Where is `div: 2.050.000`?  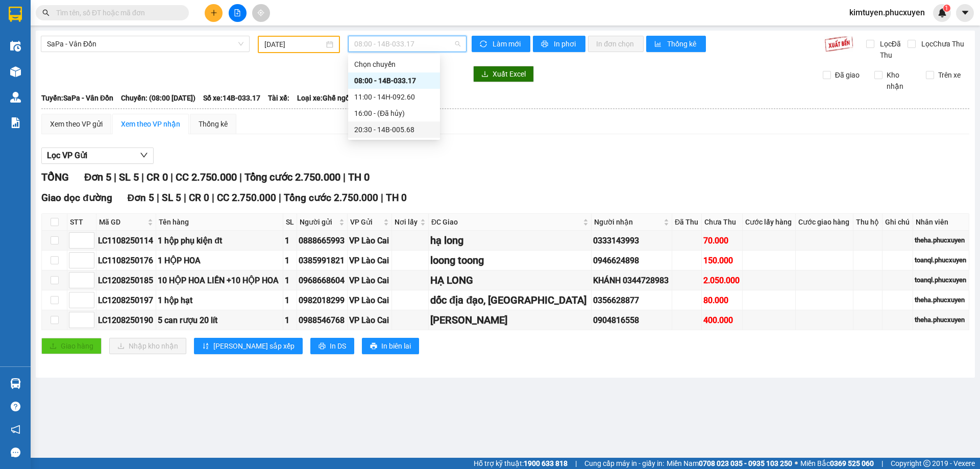
div: 2.050.000 is located at coordinates (722, 280).